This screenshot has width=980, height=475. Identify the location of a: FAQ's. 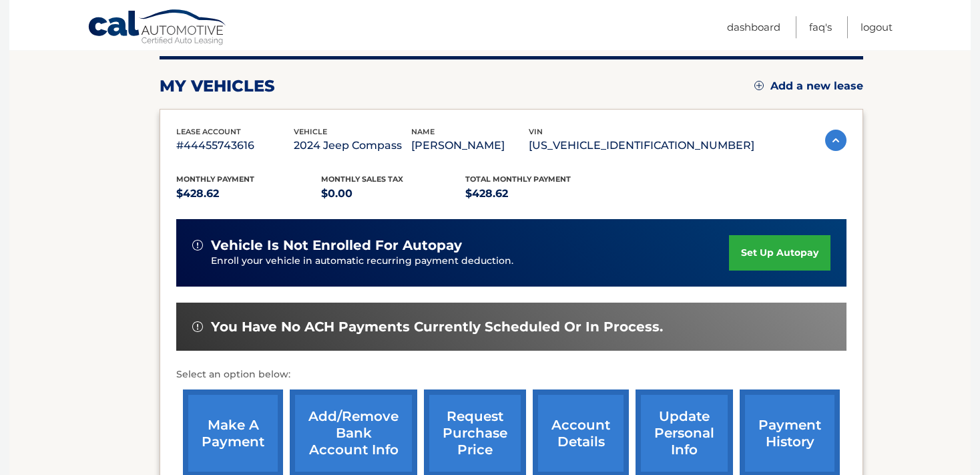
(820, 27).